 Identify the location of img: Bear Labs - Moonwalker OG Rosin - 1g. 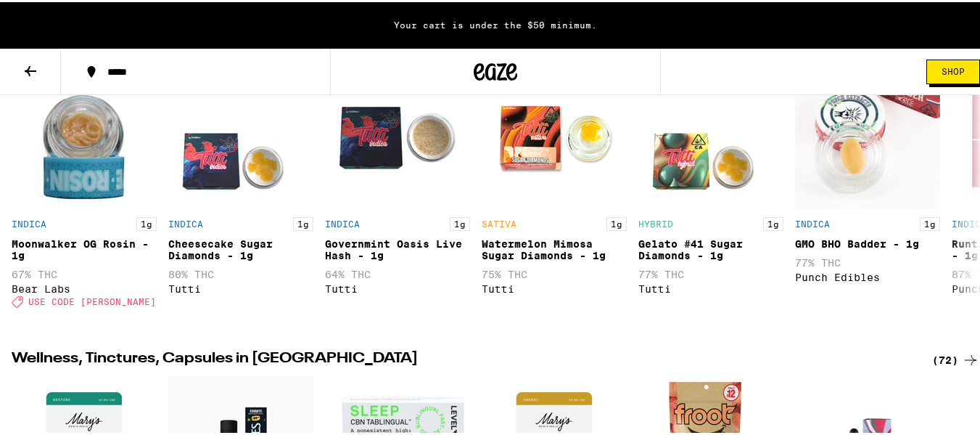
(84, 135).